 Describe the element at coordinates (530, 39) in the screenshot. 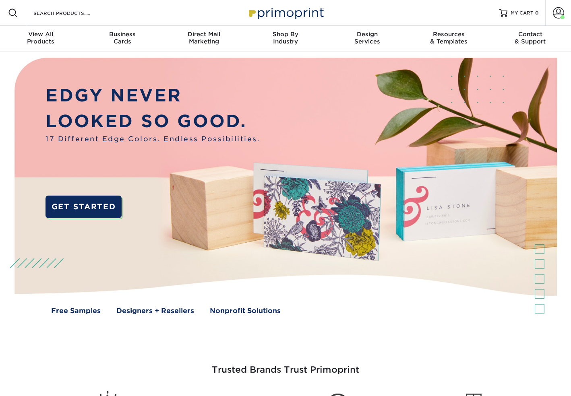

I see `a: Contact& Support` at that location.